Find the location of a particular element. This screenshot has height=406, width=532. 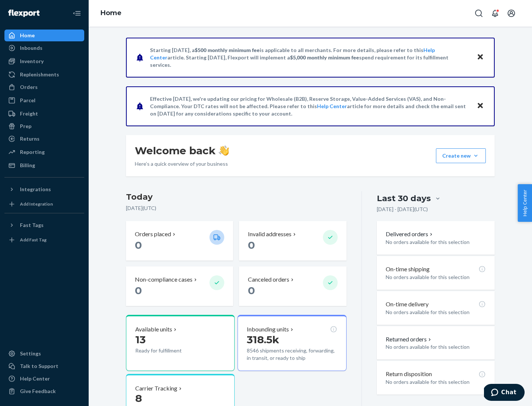

div: Reporting is located at coordinates (32, 152).